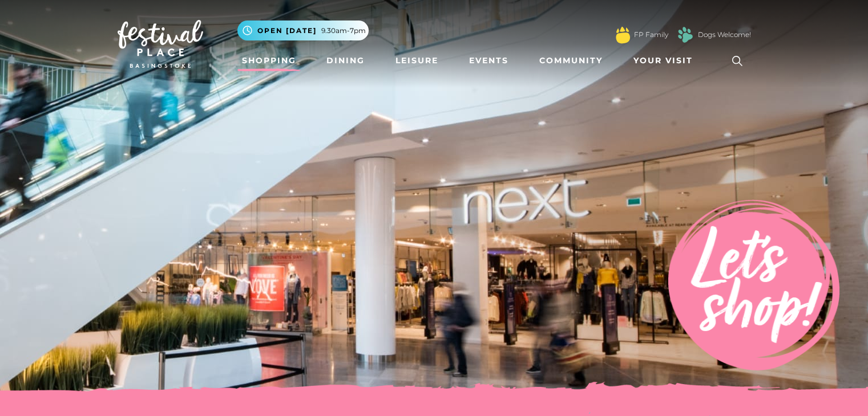 This screenshot has height=416, width=868. I want to click on a: Your Visit, so click(666, 60).